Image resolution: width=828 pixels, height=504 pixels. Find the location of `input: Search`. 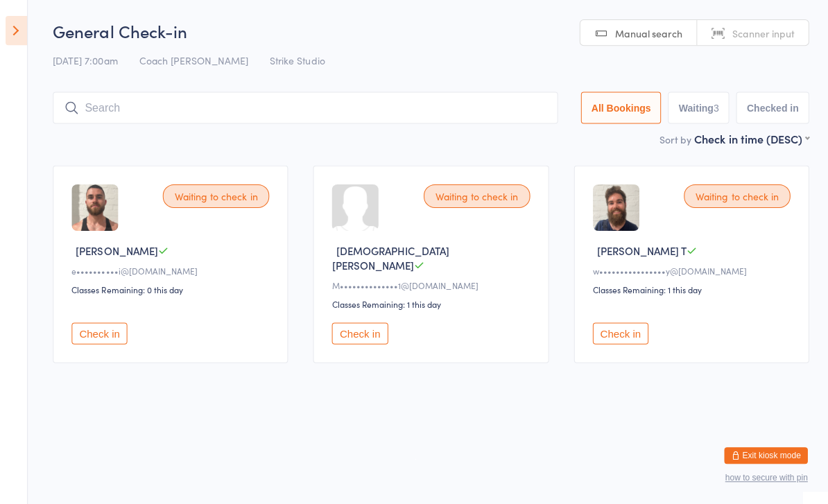

input: Search is located at coordinates (304, 108).